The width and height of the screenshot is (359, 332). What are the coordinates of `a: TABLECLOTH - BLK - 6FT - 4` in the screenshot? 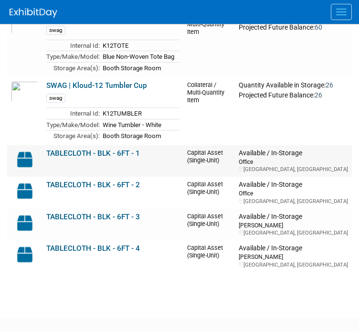 It's located at (93, 248).